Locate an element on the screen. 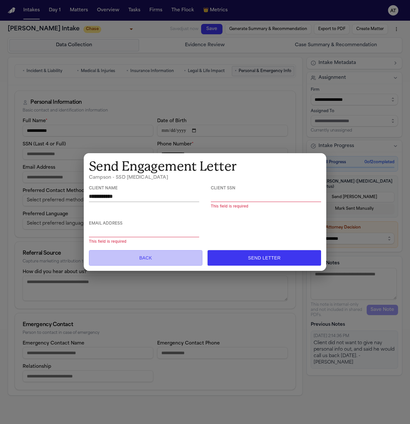 This screenshot has width=410, height=424. span: Client Ssn is located at coordinates (266, 188).